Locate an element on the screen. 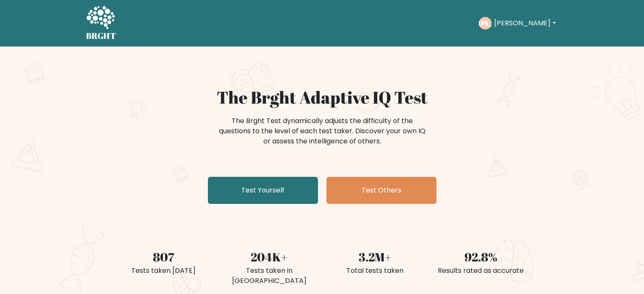  div: 807 is located at coordinates (163, 257).